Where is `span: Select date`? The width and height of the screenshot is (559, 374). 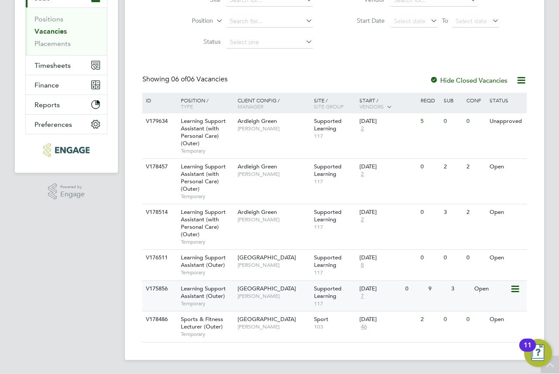
span: Select date is located at coordinates (410, 21).